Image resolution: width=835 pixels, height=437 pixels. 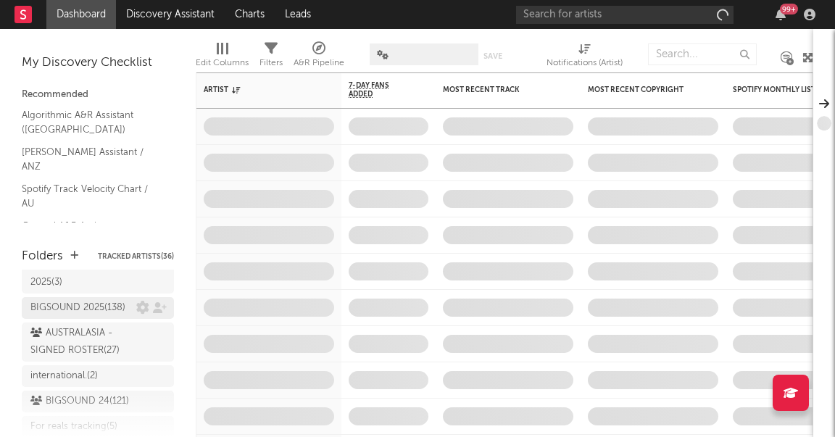 I want to click on div: Recommended, so click(x=98, y=95).